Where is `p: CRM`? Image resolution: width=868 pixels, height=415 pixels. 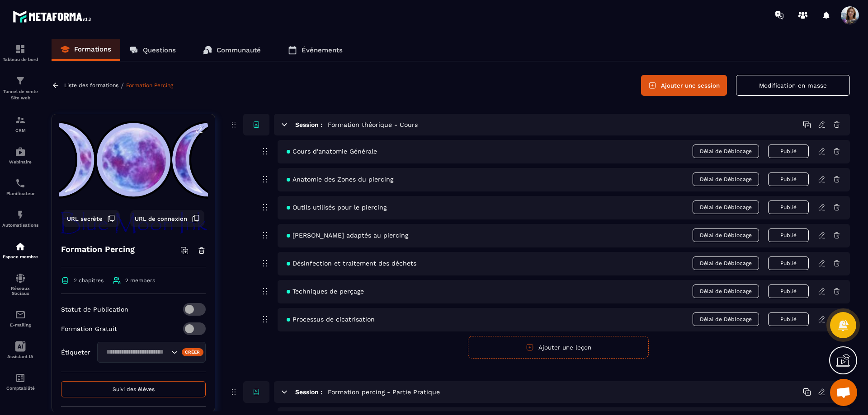 p: CRM is located at coordinates (20, 130).